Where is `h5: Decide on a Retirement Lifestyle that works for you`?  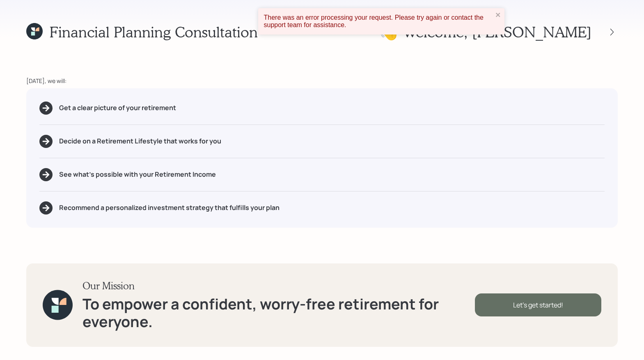 h5: Decide on a Retirement Lifestyle that works for you is located at coordinates (140, 141).